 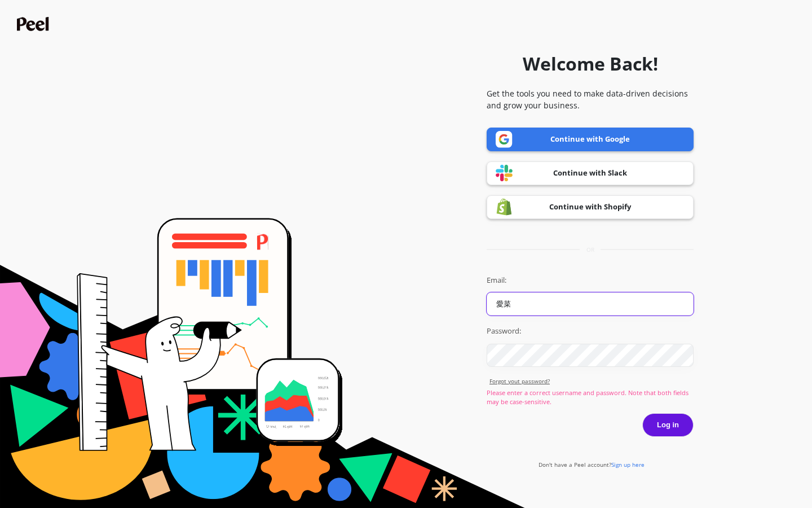 What do you see at coordinates (590, 139) in the screenshot?
I see `a: Continue with Google` at bounding box center [590, 139].